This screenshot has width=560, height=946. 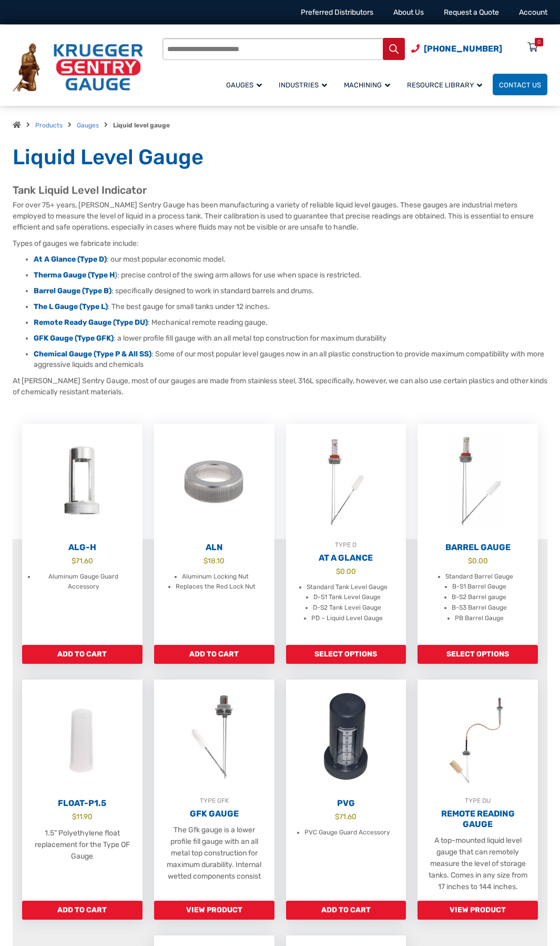 I want to click on li: PD – Liquid Level Gauge, so click(x=347, y=618).